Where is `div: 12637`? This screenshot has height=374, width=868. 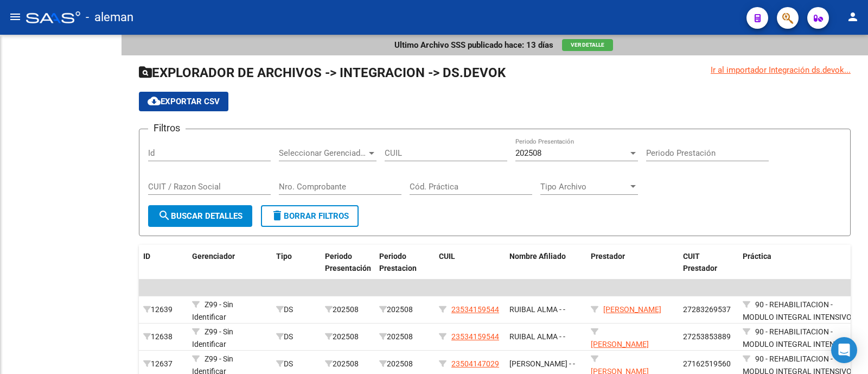 div: 12637 is located at coordinates (164, 364).